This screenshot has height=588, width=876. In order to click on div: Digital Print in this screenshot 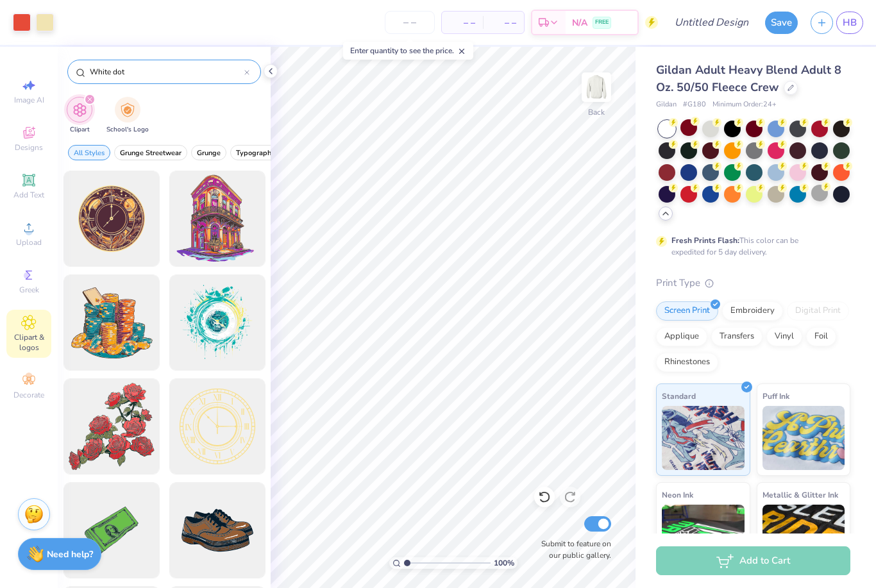, I will do `click(818, 311)`.